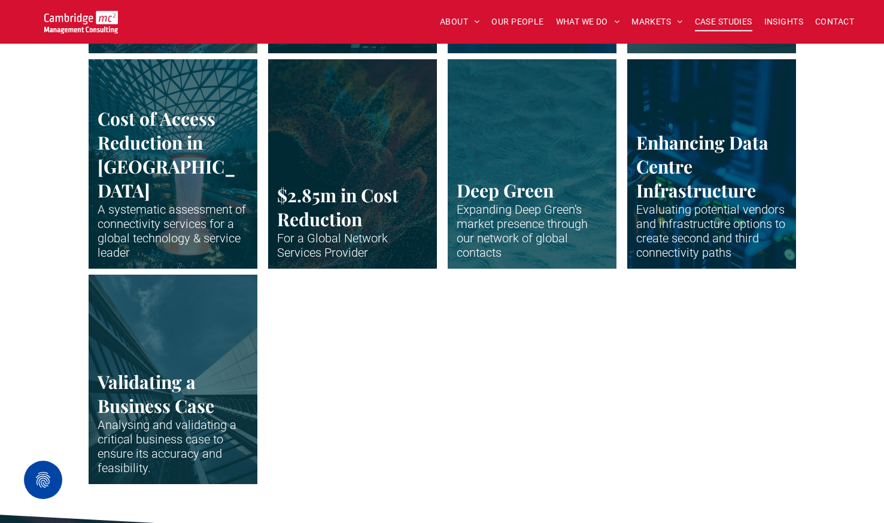  What do you see at coordinates (724, 22) in the screenshot?
I see `a: CASE STUDIES` at bounding box center [724, 22].